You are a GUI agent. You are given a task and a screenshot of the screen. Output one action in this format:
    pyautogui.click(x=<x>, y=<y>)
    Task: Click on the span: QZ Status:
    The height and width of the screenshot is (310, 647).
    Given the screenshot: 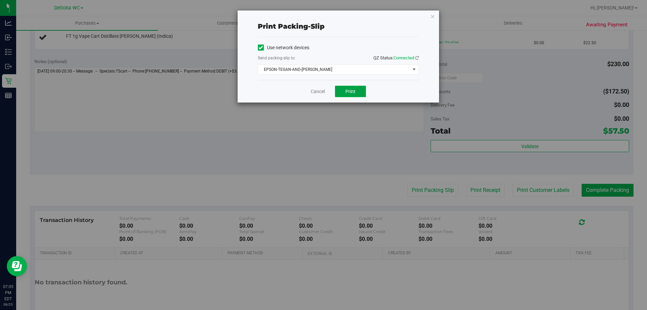 What is the action you would take?
    pyautogui.click(x=396, y=58)
    